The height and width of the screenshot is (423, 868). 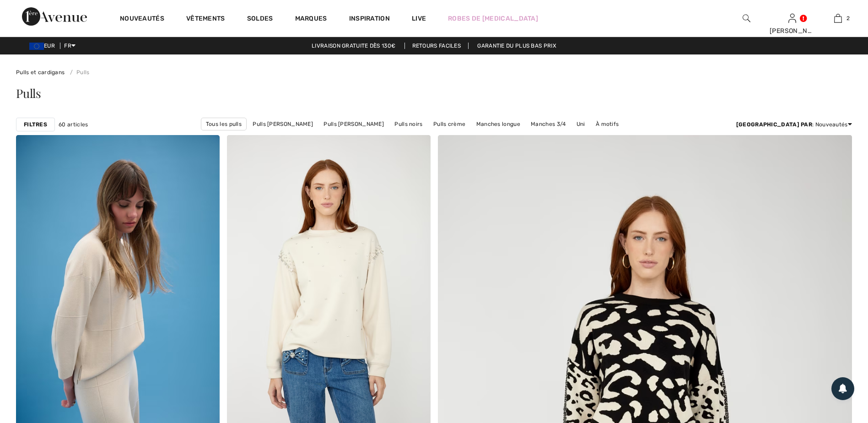 What do you see at coordinates (437, 46) in the screenshot?
I see `a: Retours faciles` at bounding box center [437, 46].